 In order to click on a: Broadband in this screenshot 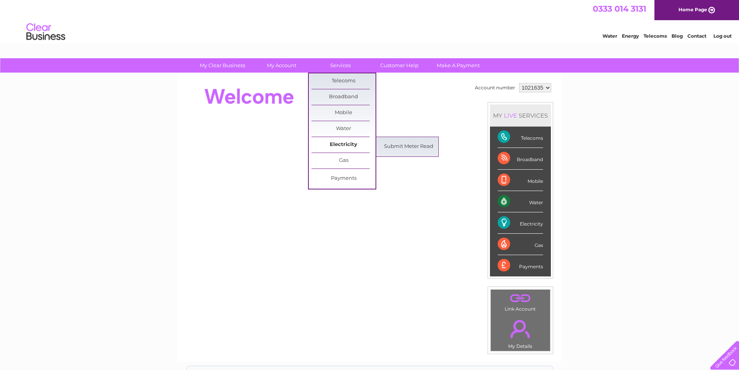, I will do `click(343, 97)`.